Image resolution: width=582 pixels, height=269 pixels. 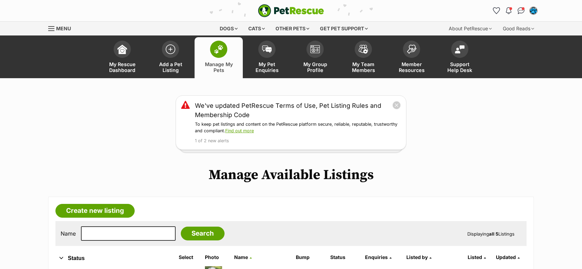 I want to click on span: translation missing: en.admin.listings.index.attributes.enquiries, so click(x=376, y=257).